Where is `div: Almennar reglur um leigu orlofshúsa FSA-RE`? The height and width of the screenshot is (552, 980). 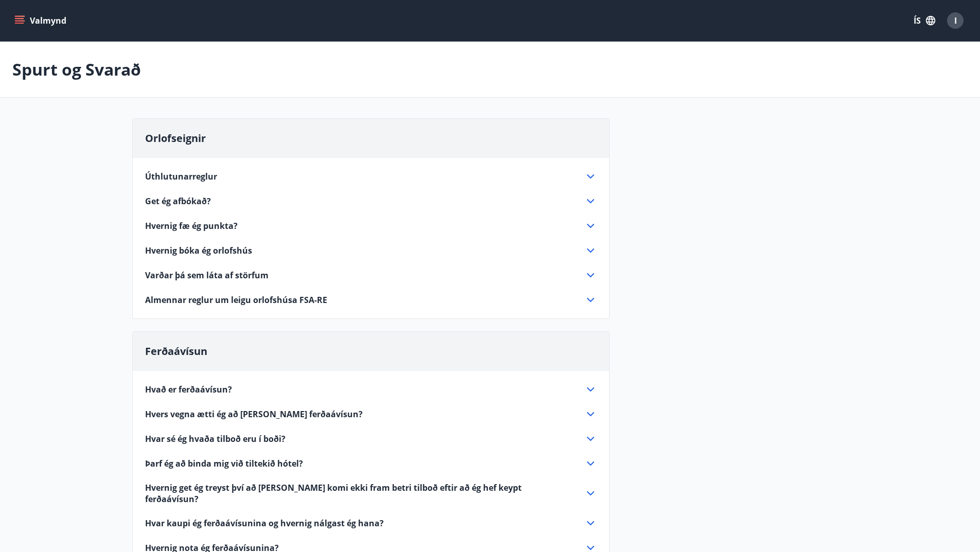 div: Almennar reglur um leigu orlofshúsa FSA-RE is located at coordinates (370, 299).